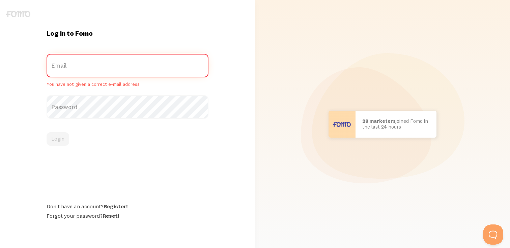 The width and height of the screenshot is (510, 248). I want to click on label: Email, so click(127, 66).